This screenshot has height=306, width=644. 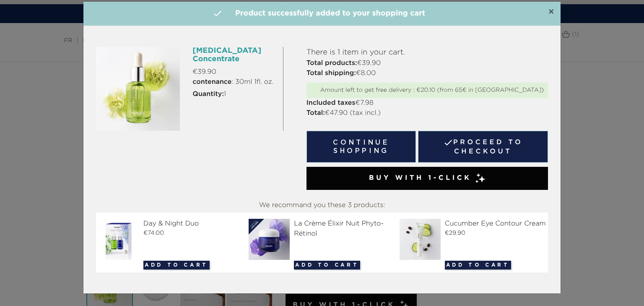 I want to click on strong: Included taxes, so click(x=331, y=103).